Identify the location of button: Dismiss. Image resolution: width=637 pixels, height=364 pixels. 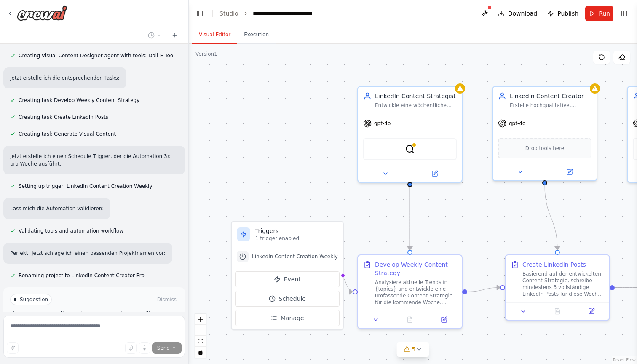
(167, 300).